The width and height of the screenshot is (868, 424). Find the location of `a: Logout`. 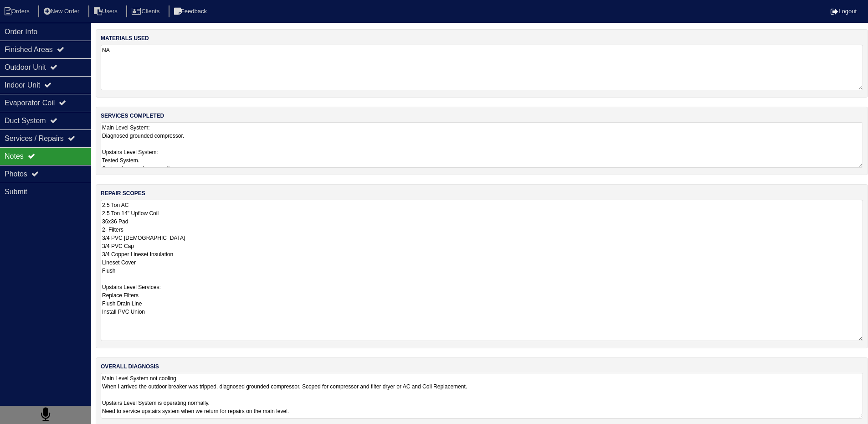

a: Logout is located at coordinates (844, 11).